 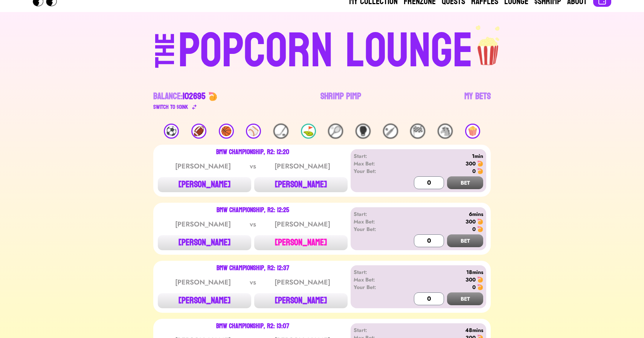 What do you see at coordinates (477, 101) in the screenshot?
I see `a: My Bets` at bounding box center [477, 101].